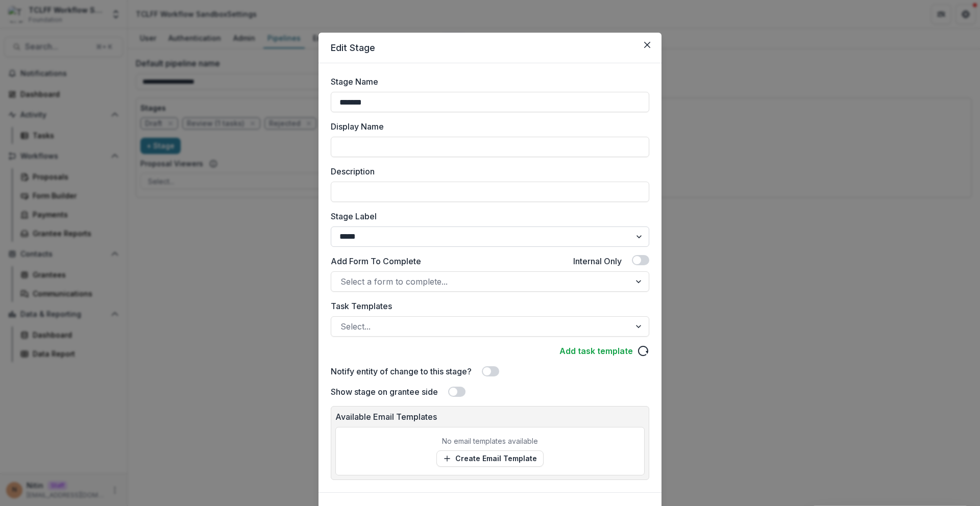 The image size is (980, 506). I want to click on label: Show stage on grantee side, so click(384, 392).